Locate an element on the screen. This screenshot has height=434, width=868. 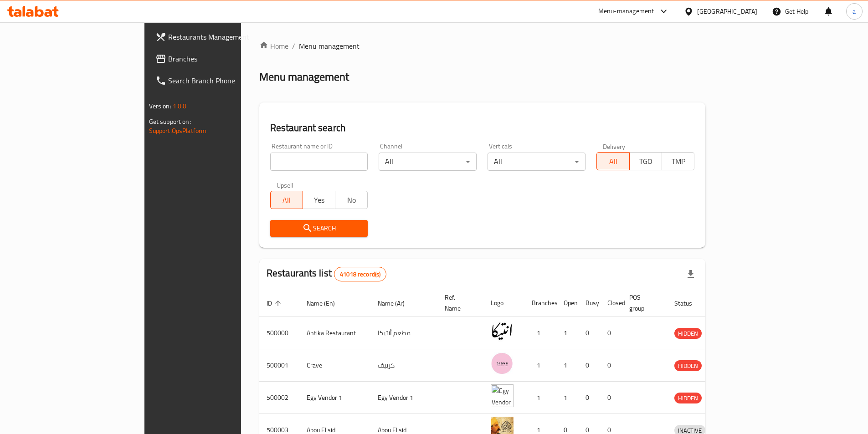
span: TMP is located at coordinates (678, 161).